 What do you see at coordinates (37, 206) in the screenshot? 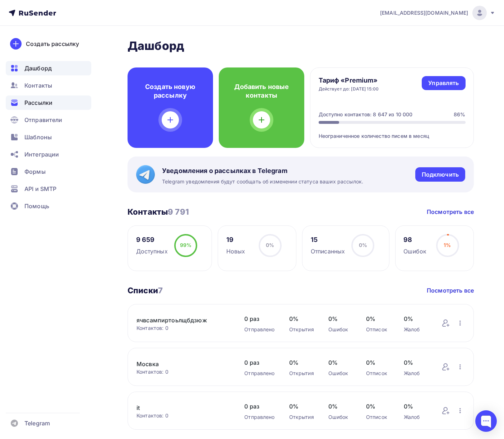
I see `span: Помощь` at bounding box center [37, 206].